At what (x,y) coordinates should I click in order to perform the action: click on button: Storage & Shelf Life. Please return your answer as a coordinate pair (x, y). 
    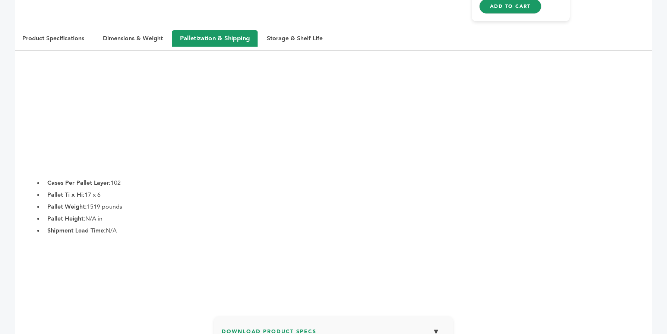
    Looking at the image, I should click on (295, 38).